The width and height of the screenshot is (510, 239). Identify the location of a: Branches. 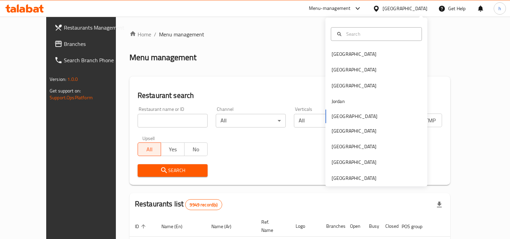
(90, 44).